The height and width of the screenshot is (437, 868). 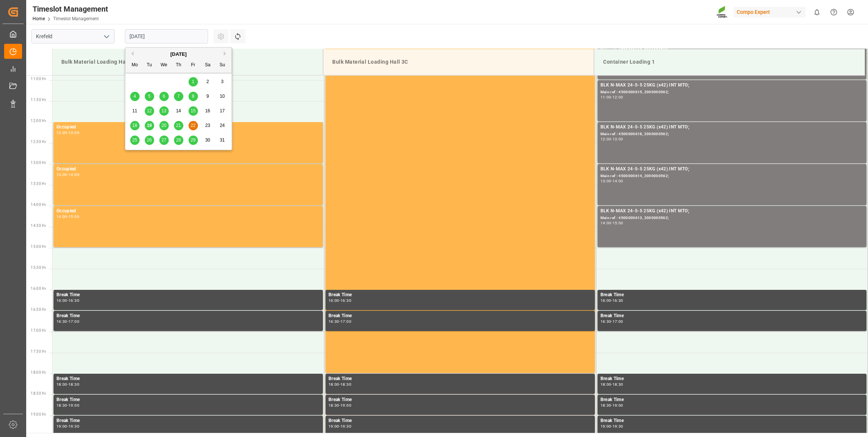 What do you see at coordinates (135, 65) in the screenshot?
I see `div: Mo` at bounding box center [135, 65].